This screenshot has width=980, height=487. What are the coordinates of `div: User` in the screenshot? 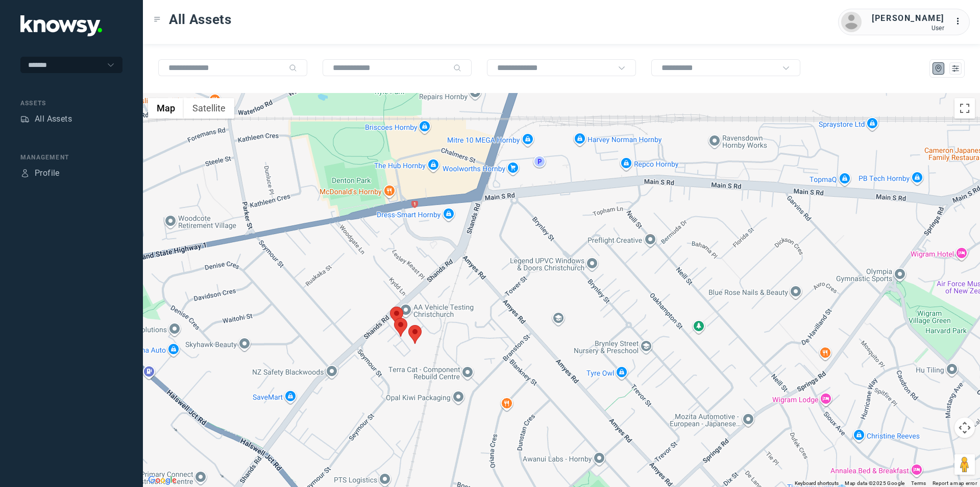 It's located at (908, 28).